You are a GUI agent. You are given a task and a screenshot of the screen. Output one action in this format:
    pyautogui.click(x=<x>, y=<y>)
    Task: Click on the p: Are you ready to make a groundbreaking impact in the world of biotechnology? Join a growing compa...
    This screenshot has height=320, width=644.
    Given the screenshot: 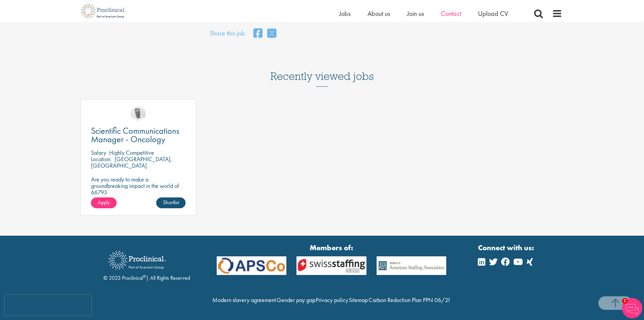 What is the action you would take?
    pyautogui.click(x=138, y=192)
    